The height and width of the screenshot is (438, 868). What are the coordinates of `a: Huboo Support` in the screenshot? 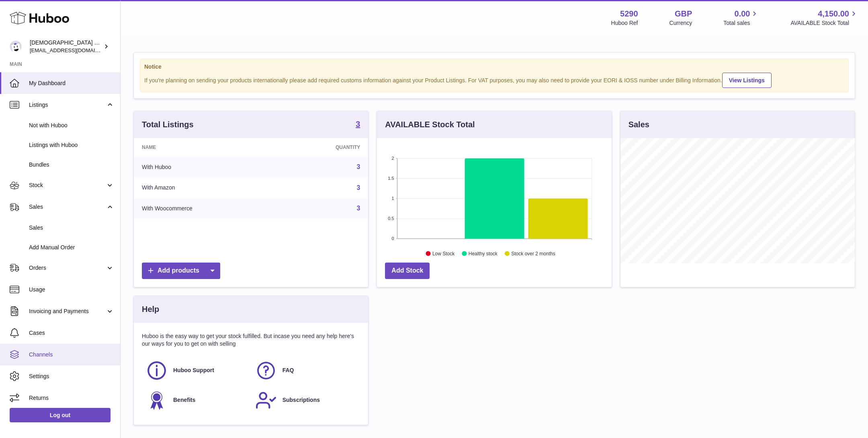 It's located at (197, 371).